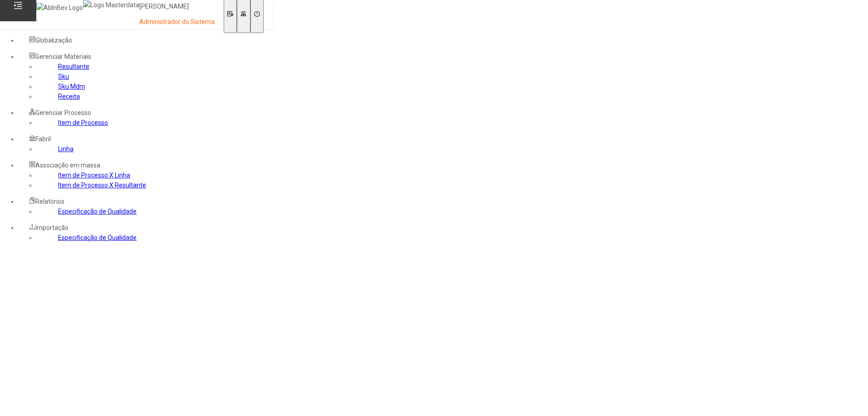 The height and width of the screenshot is (416, 868). I want to click on a: Sku, so click(63, 77).